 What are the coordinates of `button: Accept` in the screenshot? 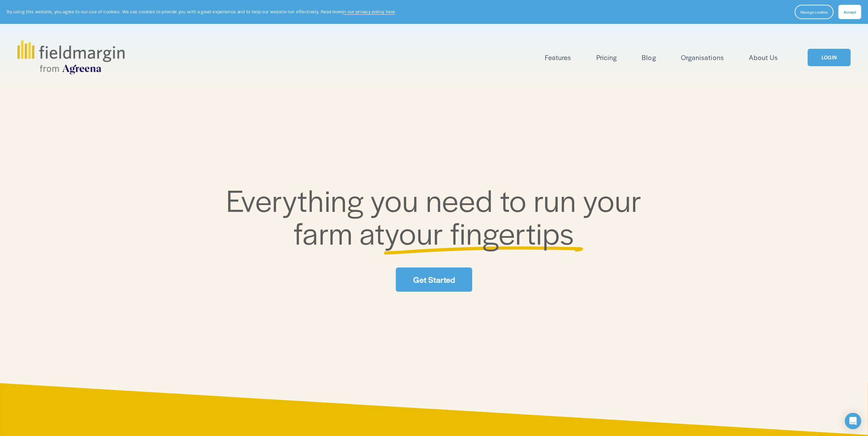 It's located at (850, 12).